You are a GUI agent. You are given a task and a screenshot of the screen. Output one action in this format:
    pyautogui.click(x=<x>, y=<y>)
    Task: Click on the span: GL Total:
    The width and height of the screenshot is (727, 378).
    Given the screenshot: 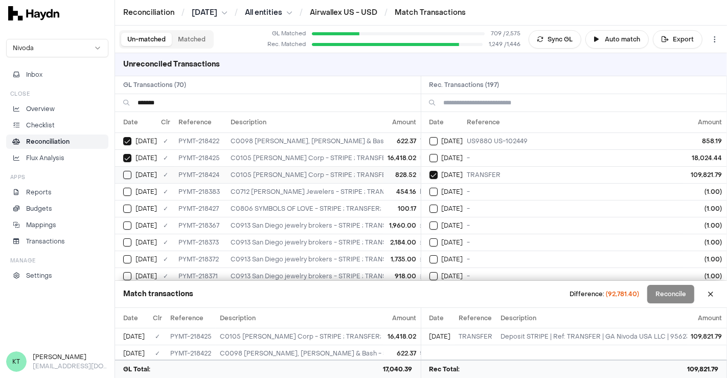 What is the action you would take?
    pyautogui.click(x=137, y=369)
    